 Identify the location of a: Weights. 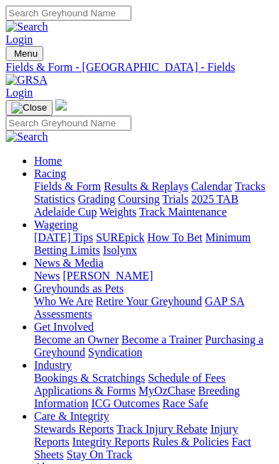
(118, 212).